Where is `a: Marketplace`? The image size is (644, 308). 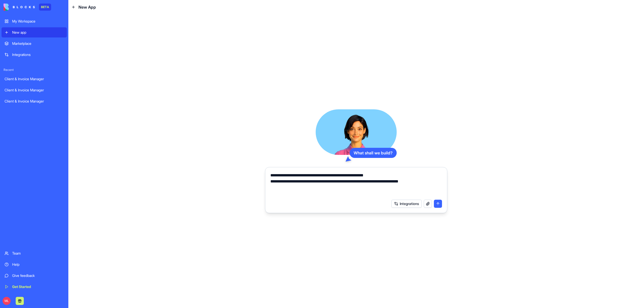
a: Marketplace is located at coordinates (34, 43).